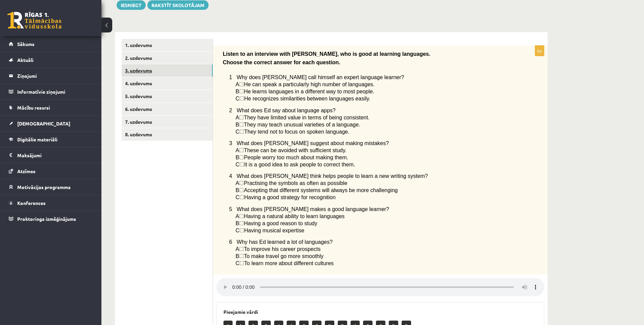 This screenshot has height=325, width=644. Describe the element at coordinates (309, 84) in the screenshot. I see `span: He can speak a particularly high number of languages.` at that location.